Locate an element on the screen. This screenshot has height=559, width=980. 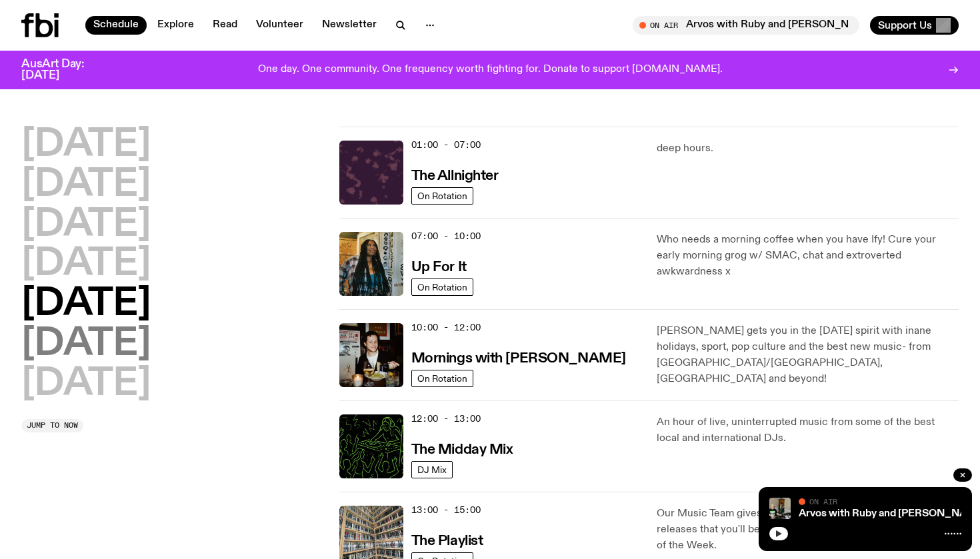
p: An hour of live, uninterrupted music from some of the best local and international DJs. is located at coordinates (807, 430).